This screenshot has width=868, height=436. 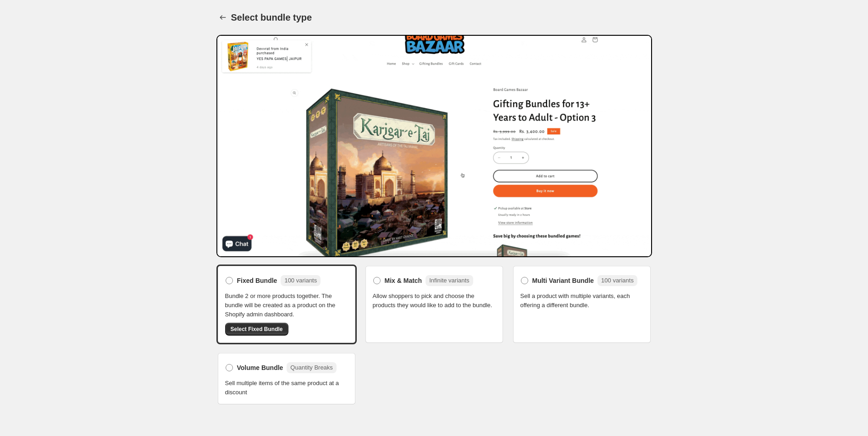 I want to click on span: Fixed Bundle, so click(x=257, y=280).